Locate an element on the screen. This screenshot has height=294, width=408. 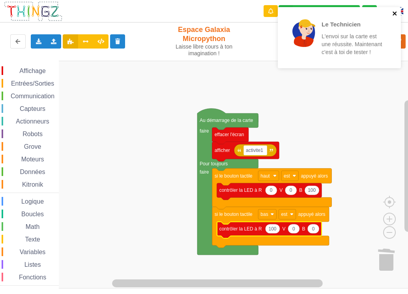
p: L'envoi sur la carte est une réussite. Maintenant c'est à toi de tester ! is located at coordinates (352, 44).